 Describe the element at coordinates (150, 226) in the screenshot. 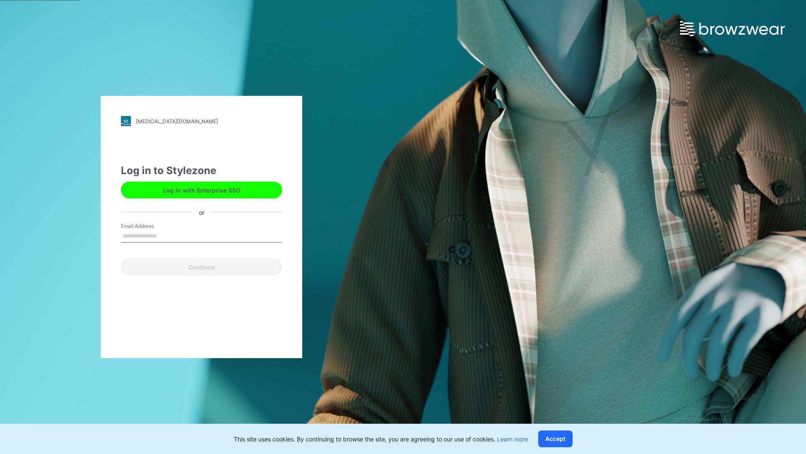

I see `label: Email Address` at that location.